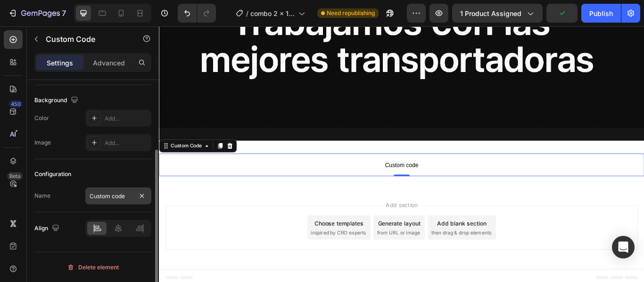  I want to click on span: 1 product assigned, so click(491, 13).